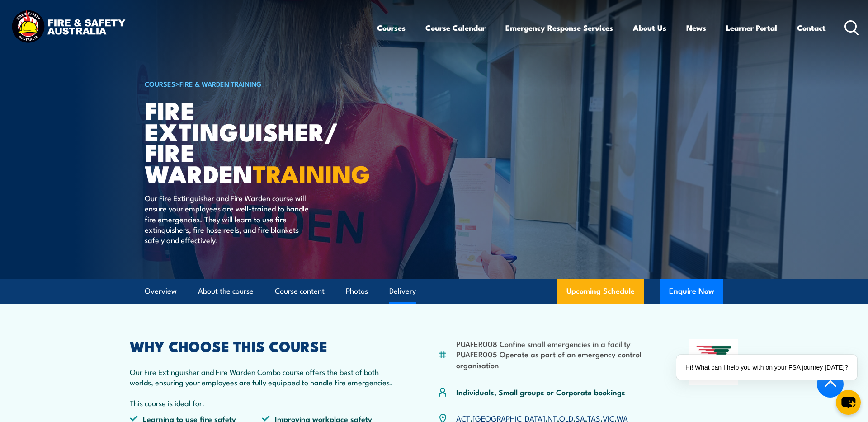  Describe the element at coordinates (300, 291) in the screenshot. I see `a: Course content` at that location.